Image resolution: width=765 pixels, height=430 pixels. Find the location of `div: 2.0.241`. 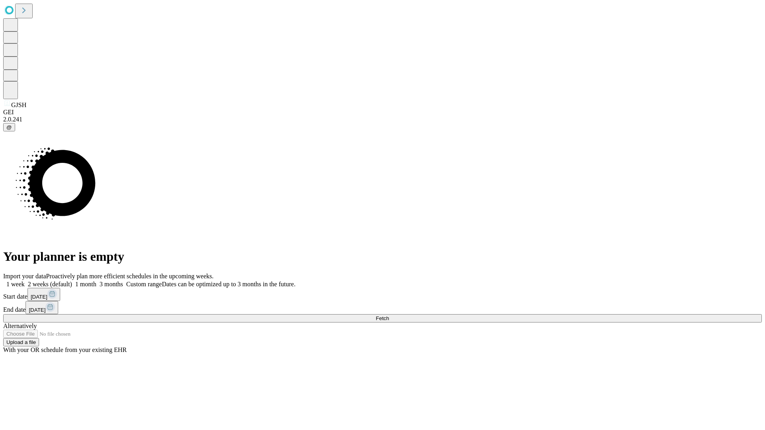

div: 2.0.241 is located at coordinates (382, 119).